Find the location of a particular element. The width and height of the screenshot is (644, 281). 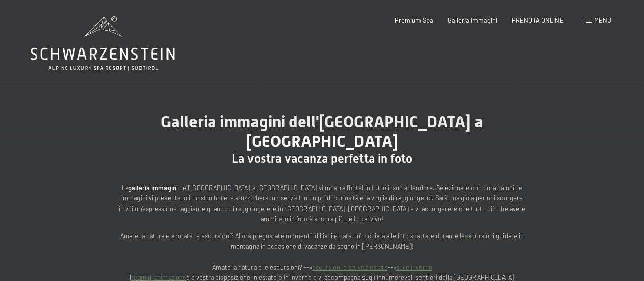

a: Premium Spa is located at coordinates (413, 21).